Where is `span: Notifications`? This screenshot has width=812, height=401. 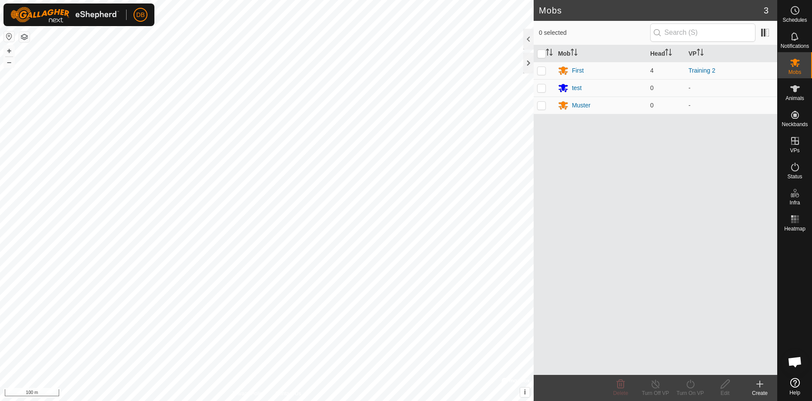 span: Notifications is located at coordinates (794, 46).